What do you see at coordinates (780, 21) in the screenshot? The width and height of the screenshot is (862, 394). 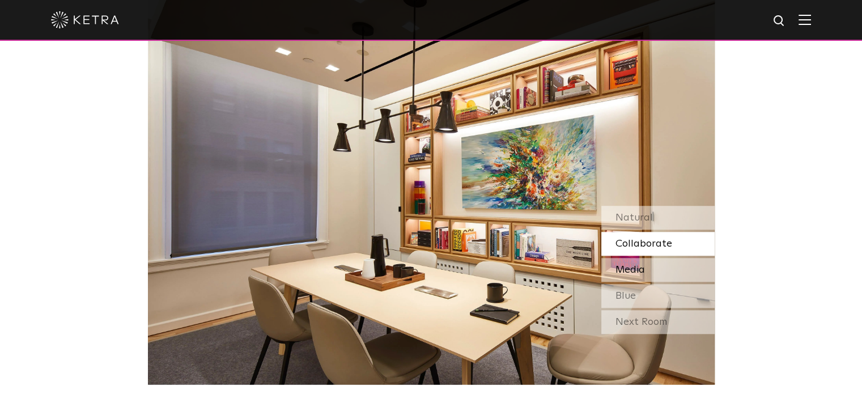 I see `img: search icon` at bounding box center [780, 21].